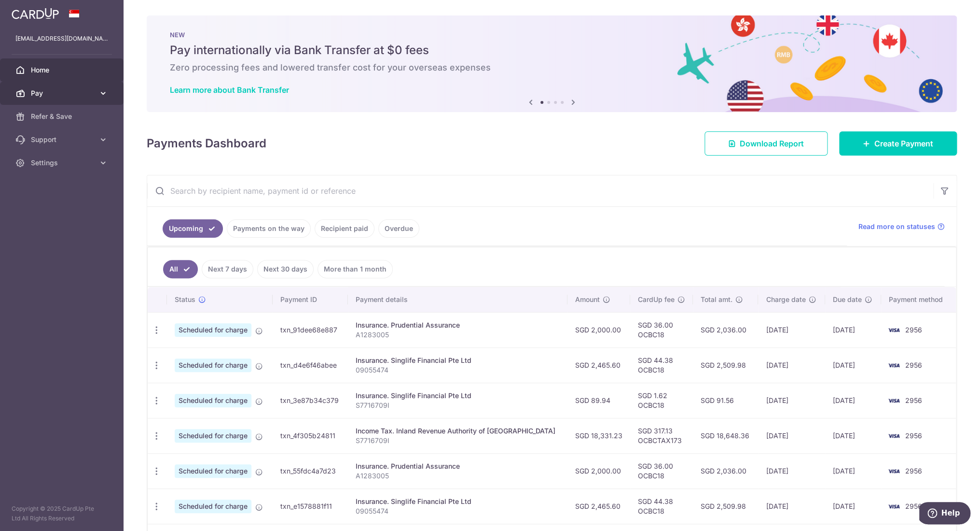 The height and width of the screenshot is (531, 980). I want to click on a: Create Payment, so click(898, 143).